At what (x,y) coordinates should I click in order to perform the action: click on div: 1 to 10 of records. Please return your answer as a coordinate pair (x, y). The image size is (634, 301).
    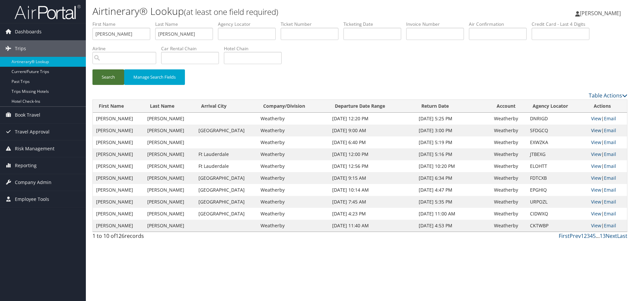
    Looking at the image, I should click on (156, 237).